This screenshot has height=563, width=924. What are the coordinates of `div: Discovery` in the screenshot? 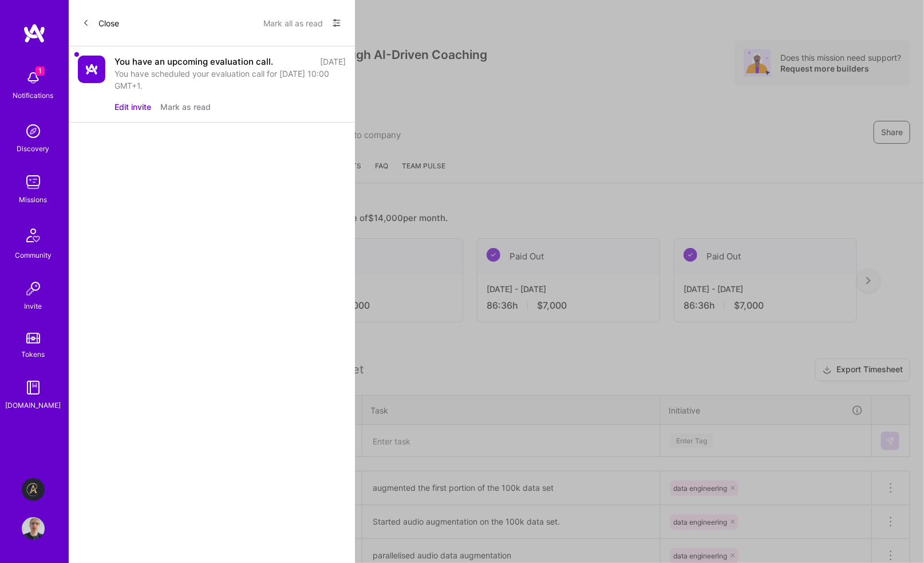 It's located at (34, 148).